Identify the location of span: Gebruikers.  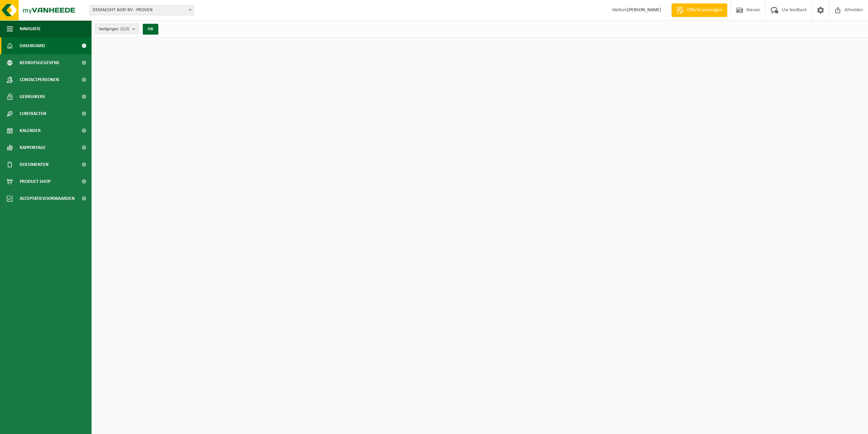
(32, 96).